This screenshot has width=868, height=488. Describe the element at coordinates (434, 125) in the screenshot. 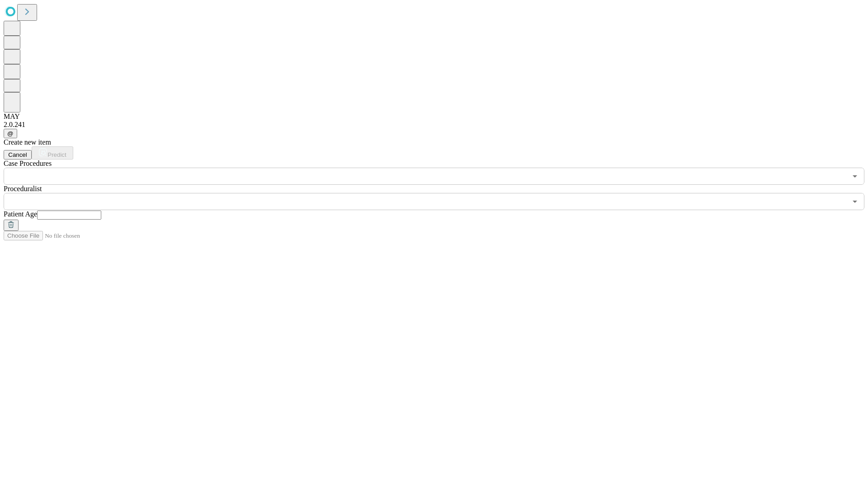

I see `div: 2.0.241` at that location.